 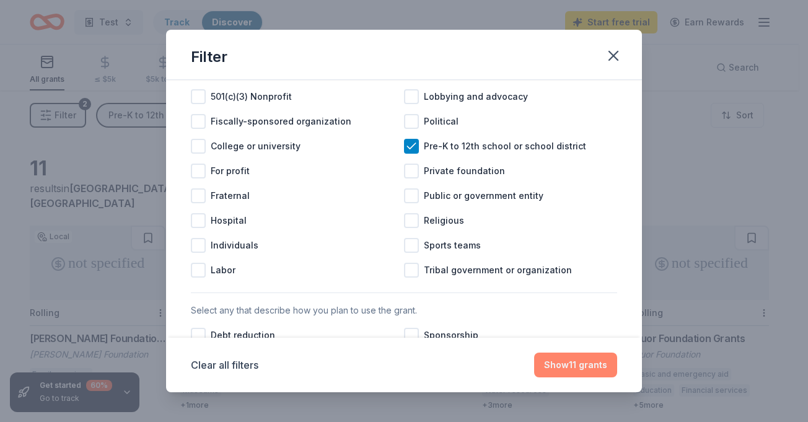 I want to click on span: Public or government entity, so click(x=484, y=196).